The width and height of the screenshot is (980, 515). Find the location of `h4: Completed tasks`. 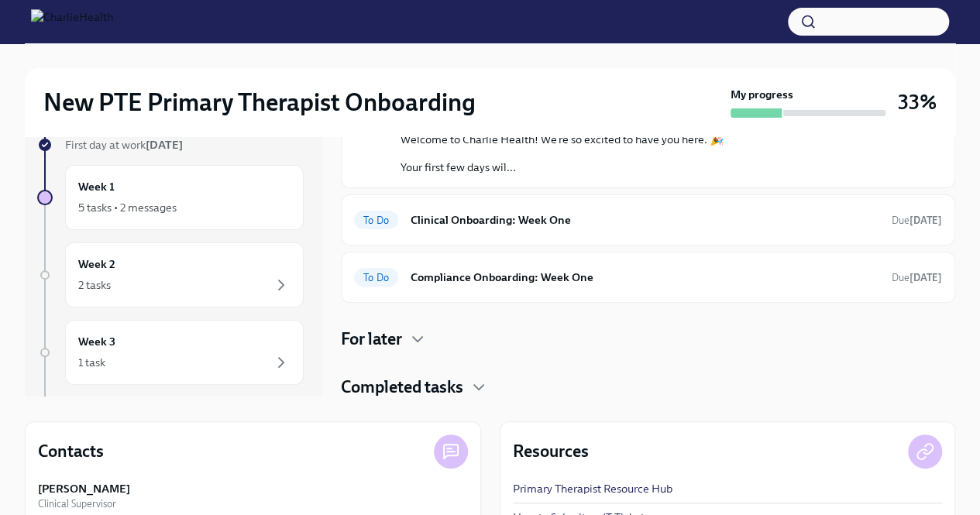

h4: Completed tasks is located at coordinates (402, 388).